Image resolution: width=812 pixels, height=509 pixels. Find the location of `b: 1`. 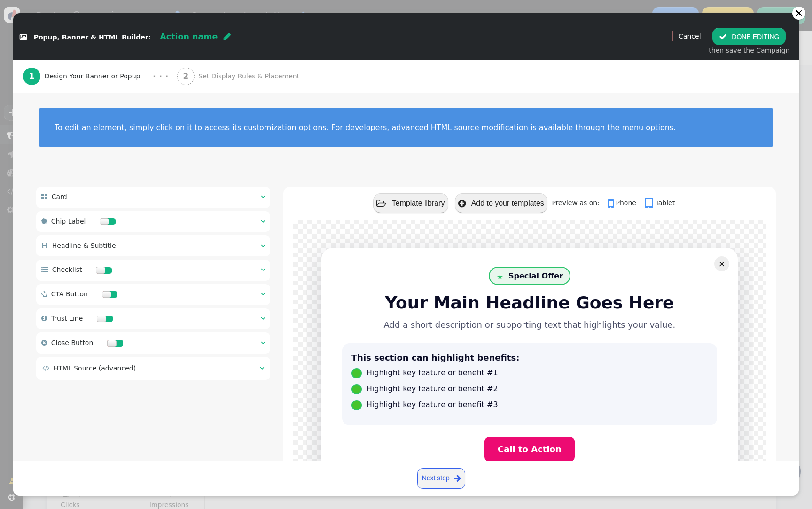

b: 1 is located at coordinates (32, 76).